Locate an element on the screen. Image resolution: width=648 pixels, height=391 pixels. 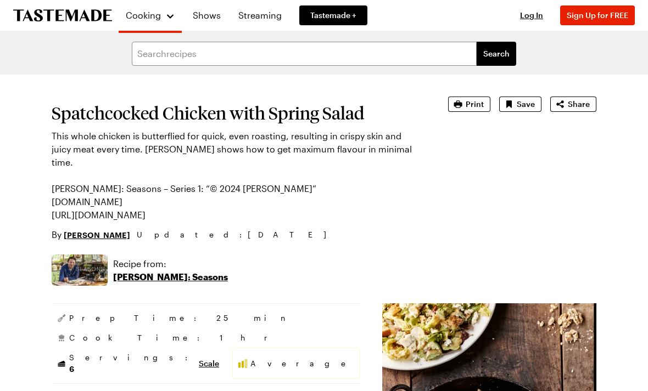
span: Scale is located at coordinates (209, 364).